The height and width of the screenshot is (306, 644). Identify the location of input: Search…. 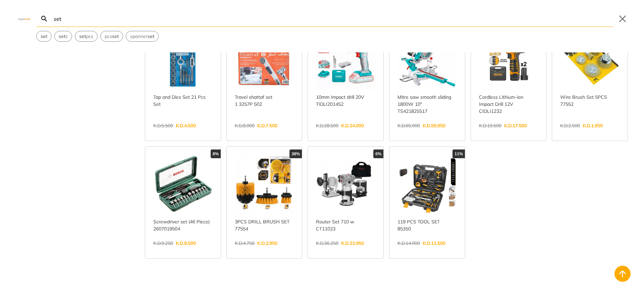
(333, 18).